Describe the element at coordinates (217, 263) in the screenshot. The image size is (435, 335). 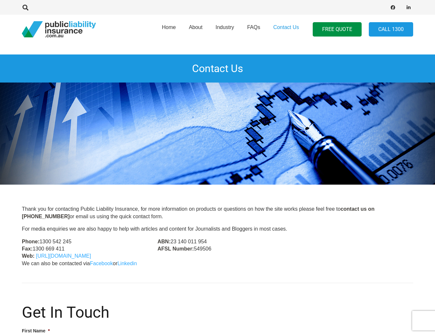
I see `p: We can also be contacted via or` at that location.